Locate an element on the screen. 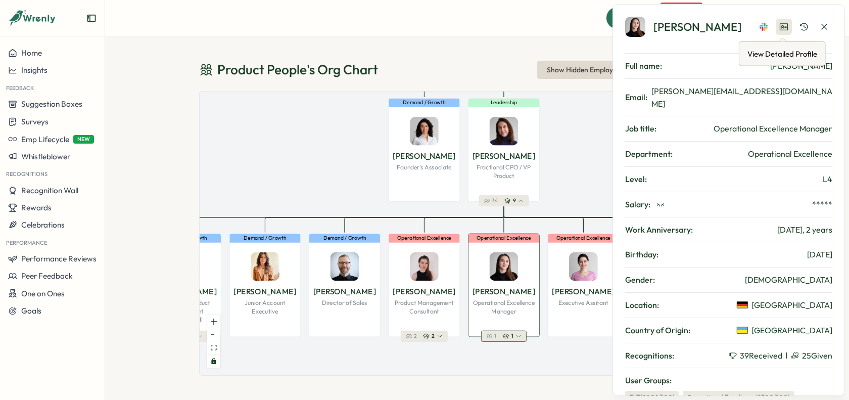 Image resolution: width=849 pixels, height=400 pixels. span: 34 is located at coordinates (495, 201).